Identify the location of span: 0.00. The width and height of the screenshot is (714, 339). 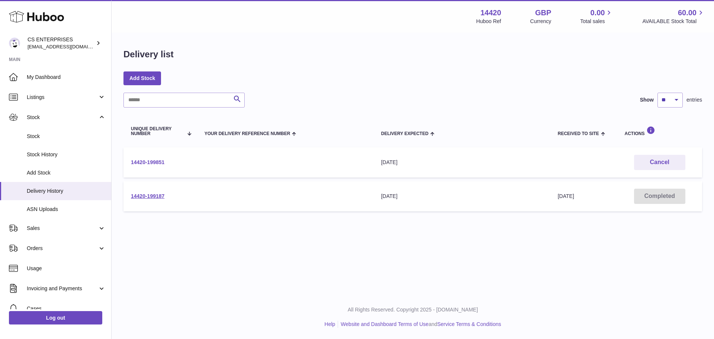
(598, 13).